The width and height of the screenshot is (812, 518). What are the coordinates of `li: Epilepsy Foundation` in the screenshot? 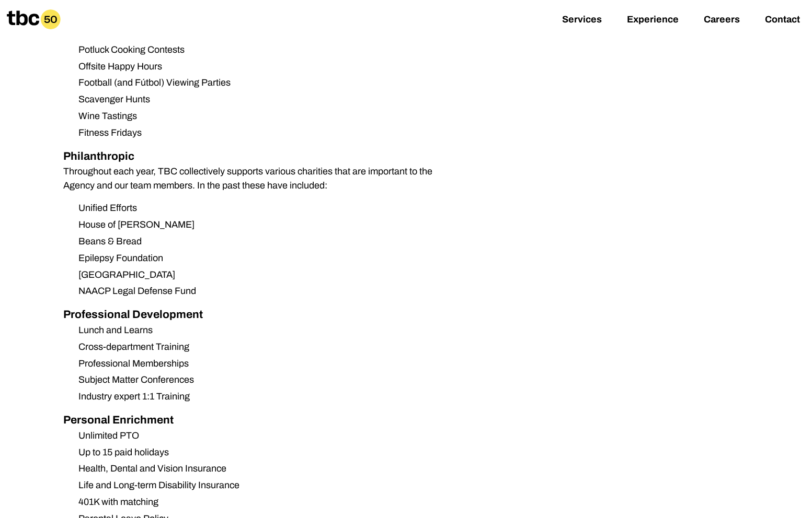 It's located at (268, 258).